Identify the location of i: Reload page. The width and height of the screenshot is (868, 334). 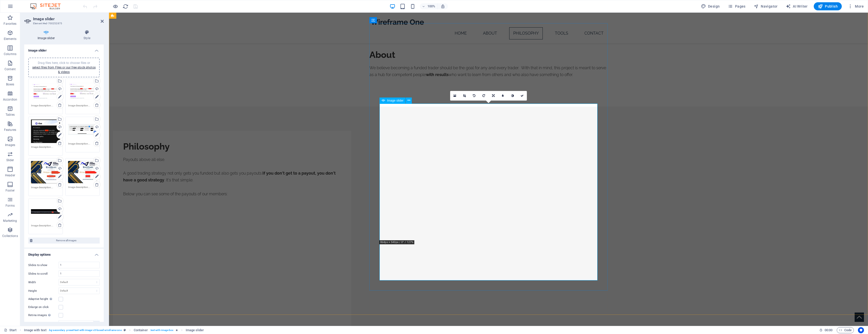
(126, 6).